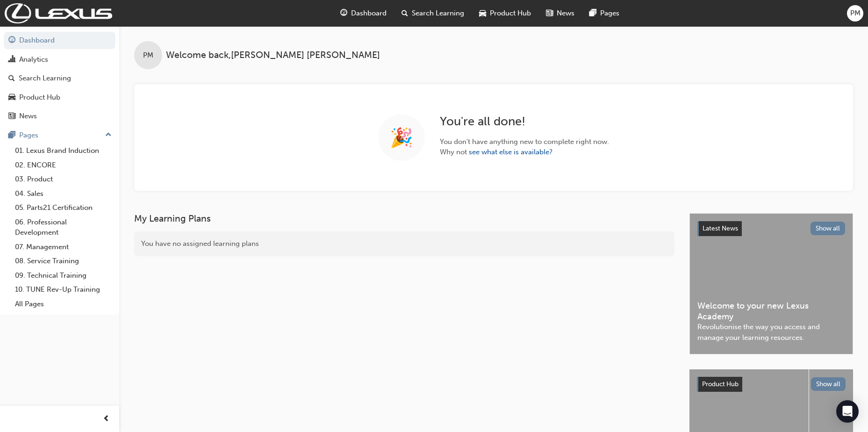  Describe the element at coordinates (59, 13) in the screenshot. I see `a: Trak` at that location.